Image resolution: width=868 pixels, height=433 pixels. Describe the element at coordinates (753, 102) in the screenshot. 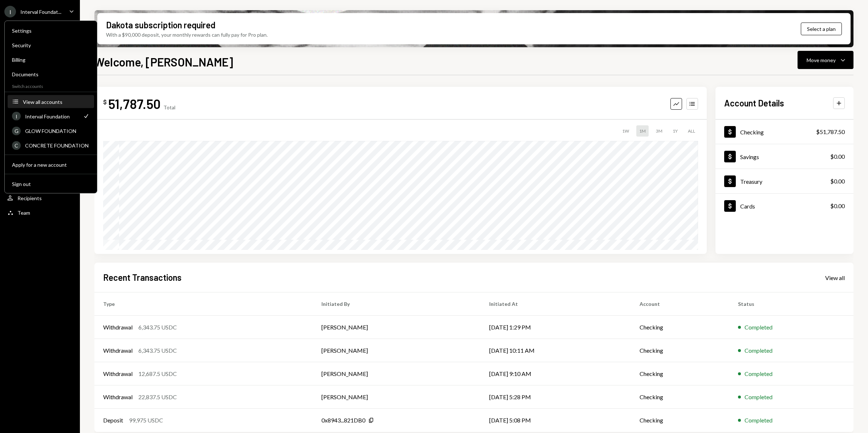

I see `h2: Account Details` at that location.